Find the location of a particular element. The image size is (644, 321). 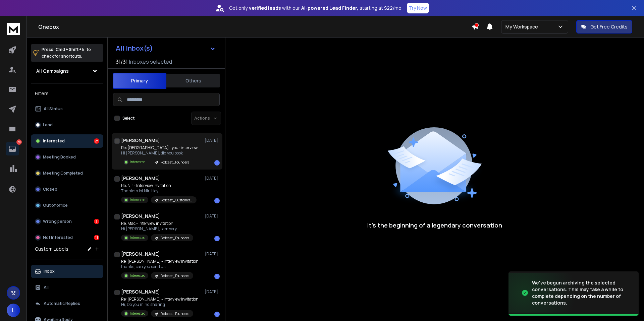

button: Interested24 is located at coordinates (67, 141).